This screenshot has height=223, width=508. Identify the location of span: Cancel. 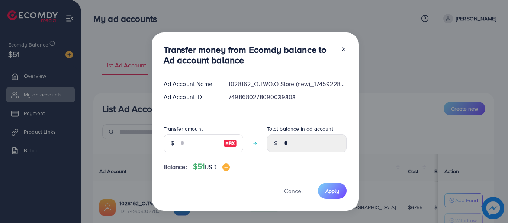
(293, 191).